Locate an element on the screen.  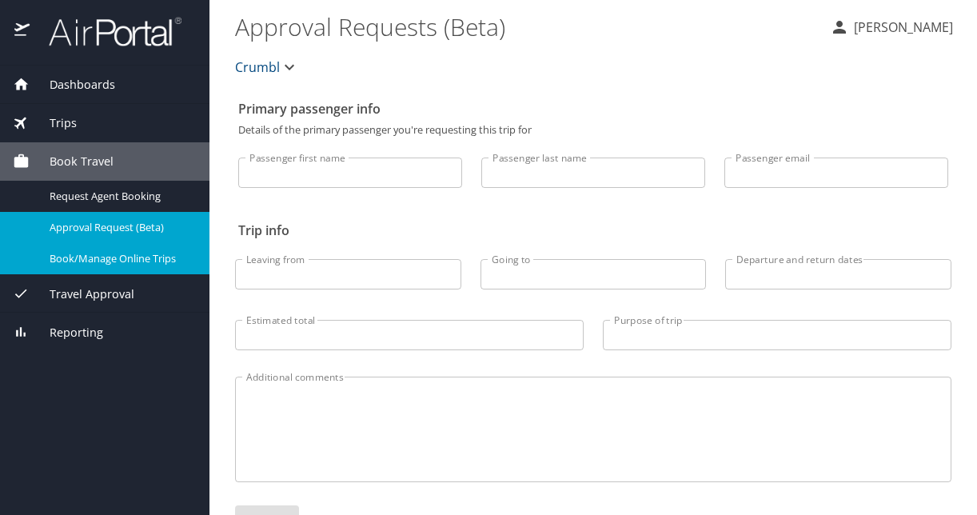
span: Book/Manage Online Trips is located at coordinates (120, 258).